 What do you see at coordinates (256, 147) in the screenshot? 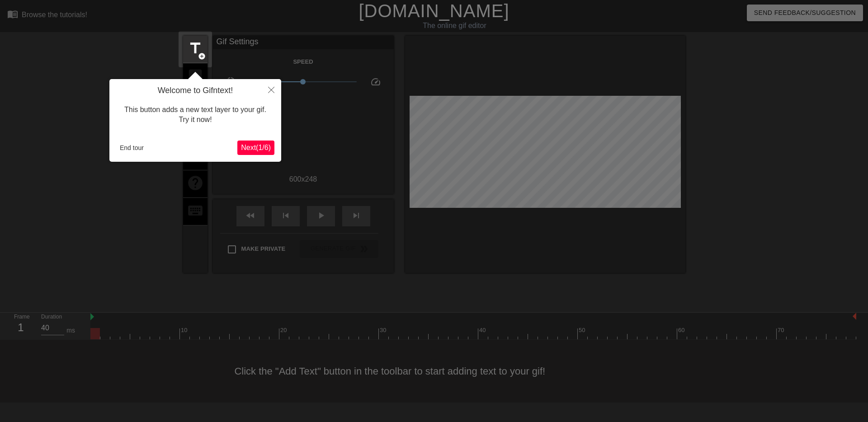
I see `span: Next ( 1 / 6 )` at bounding box center [256, 147].